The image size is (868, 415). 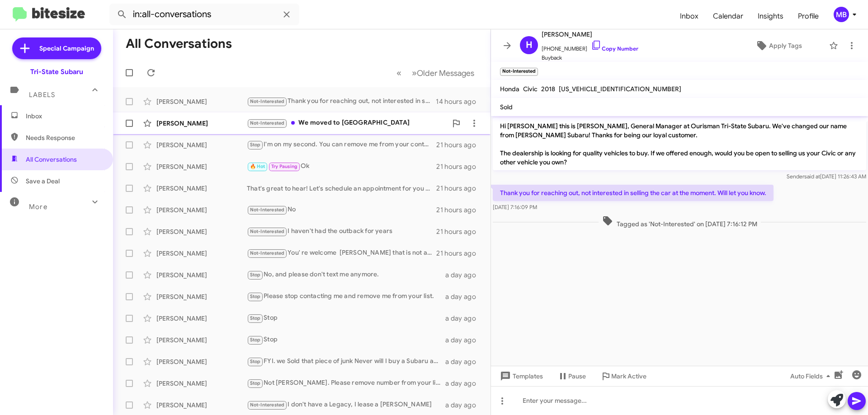 What do you see at coordinates (841, 14) in the screenshot?
I see `div: MB` at bounding box center [841, 14].